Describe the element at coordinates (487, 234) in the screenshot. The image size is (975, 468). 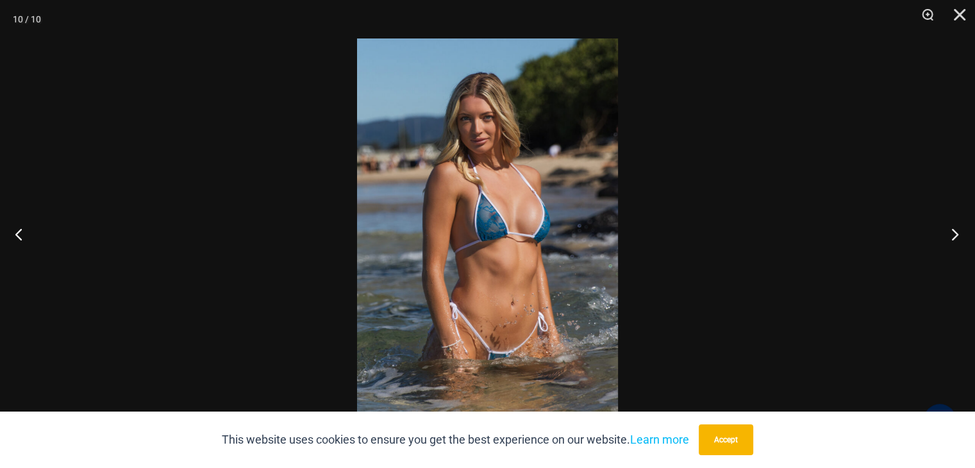
I see `img: Waves Breaking Ocean 312 Top 456 Bottom 05` at that location.